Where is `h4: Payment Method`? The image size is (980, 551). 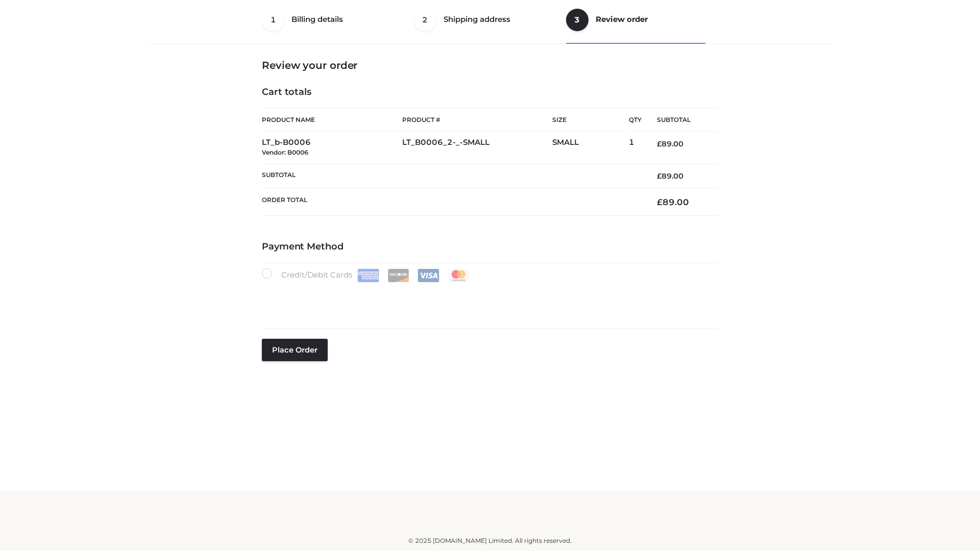
h4: Payment Method is located at coordinates (490, 247).